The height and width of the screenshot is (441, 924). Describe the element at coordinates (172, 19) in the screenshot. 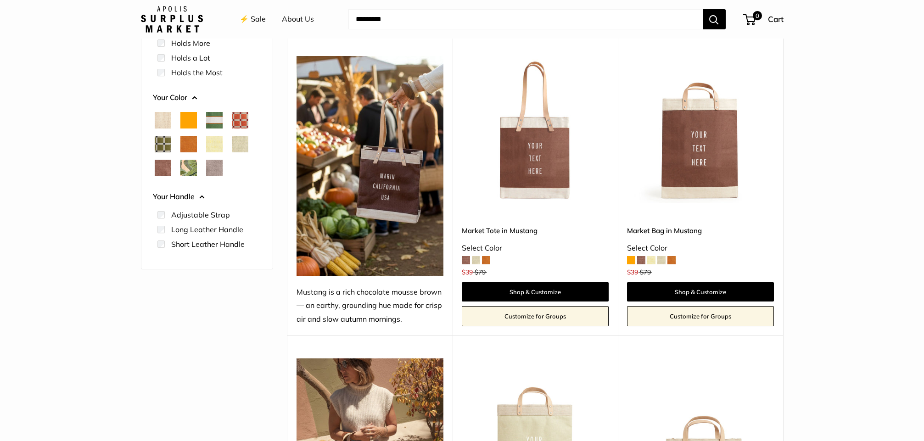

I see `img: Apolis: Surplus Market` at that location.